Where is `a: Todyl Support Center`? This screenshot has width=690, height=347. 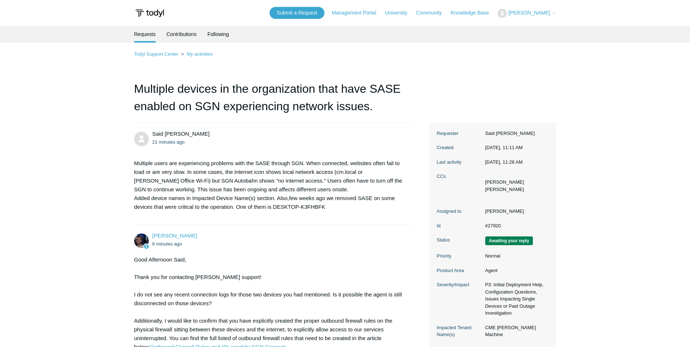 a: Todyl Support Center is located at coordinates (156, 54).